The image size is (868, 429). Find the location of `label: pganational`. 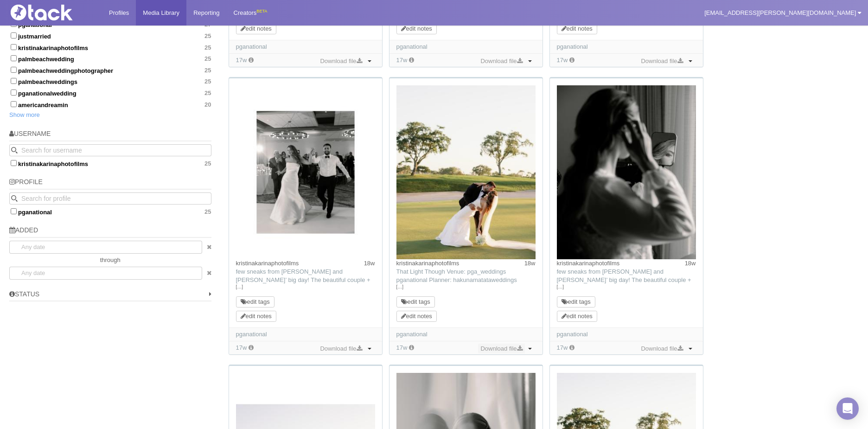

label: pganational is located at coordinates (111, 211).